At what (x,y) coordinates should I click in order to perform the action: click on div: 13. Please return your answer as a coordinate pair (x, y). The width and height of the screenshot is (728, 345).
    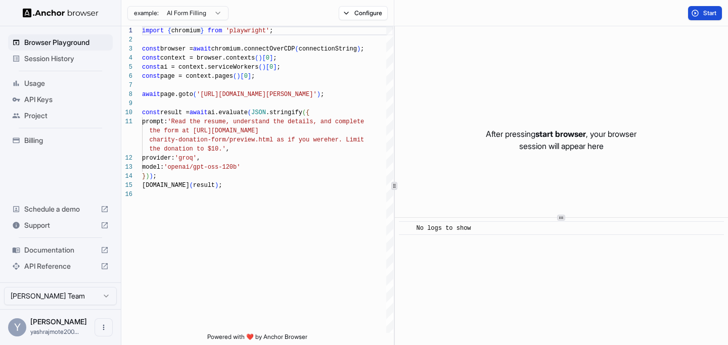
    Looking at the image, I should click on (127, 167).